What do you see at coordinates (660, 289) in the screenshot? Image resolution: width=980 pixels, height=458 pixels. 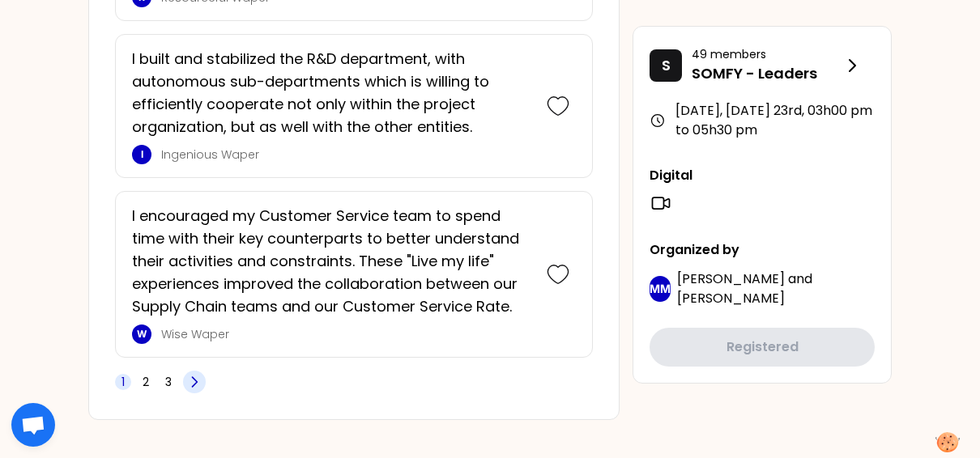 I see `p: MM` at bounding box center [660, 289].